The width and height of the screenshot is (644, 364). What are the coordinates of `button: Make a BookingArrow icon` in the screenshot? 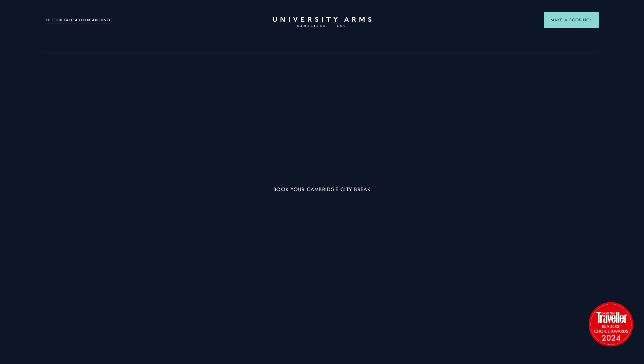 It's located at (571, 20).